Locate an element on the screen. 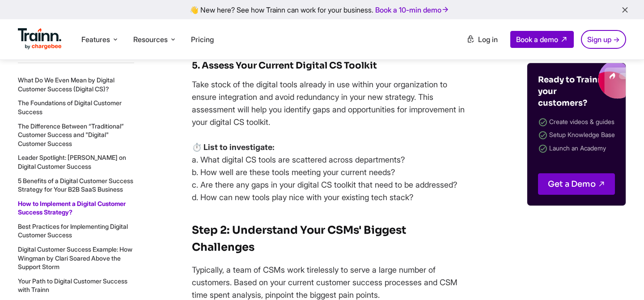 Image resolution: width=644 pixels, height=300 pixels. span: Features is located at coordinates (96, 40).